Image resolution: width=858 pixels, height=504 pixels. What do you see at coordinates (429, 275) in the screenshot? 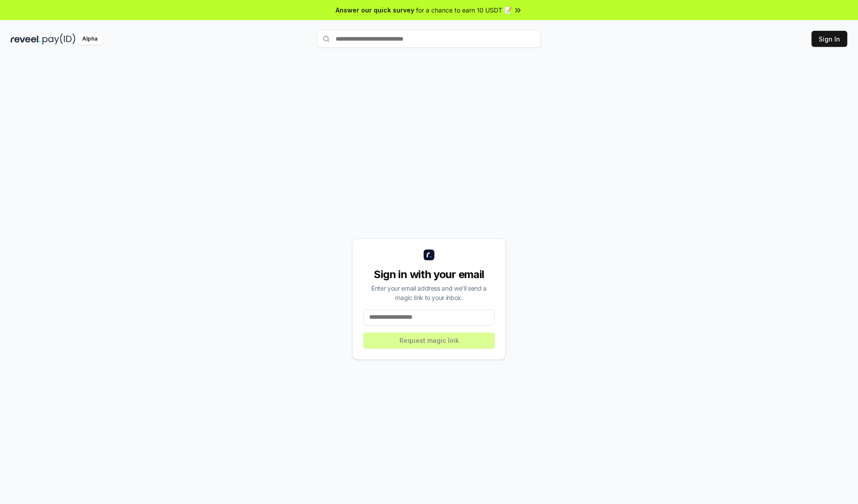
I see `div: Sign in with your email` at bounding box center [429, 275].